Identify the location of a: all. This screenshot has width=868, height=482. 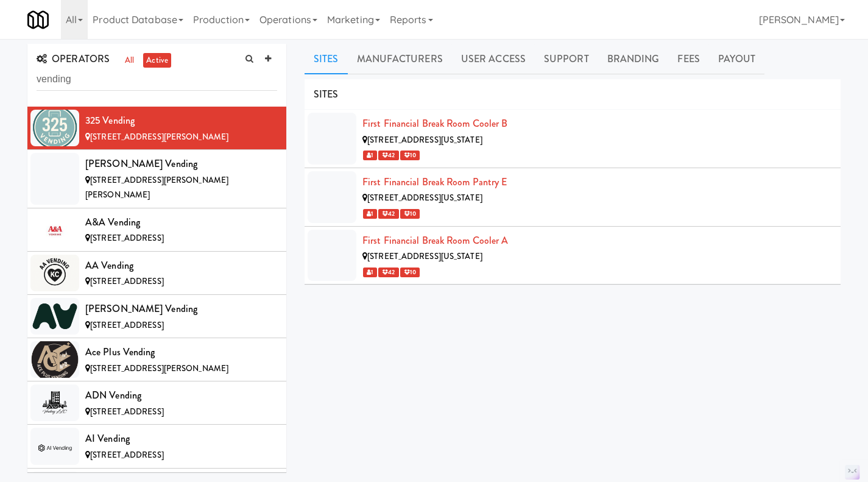
(129, 61).